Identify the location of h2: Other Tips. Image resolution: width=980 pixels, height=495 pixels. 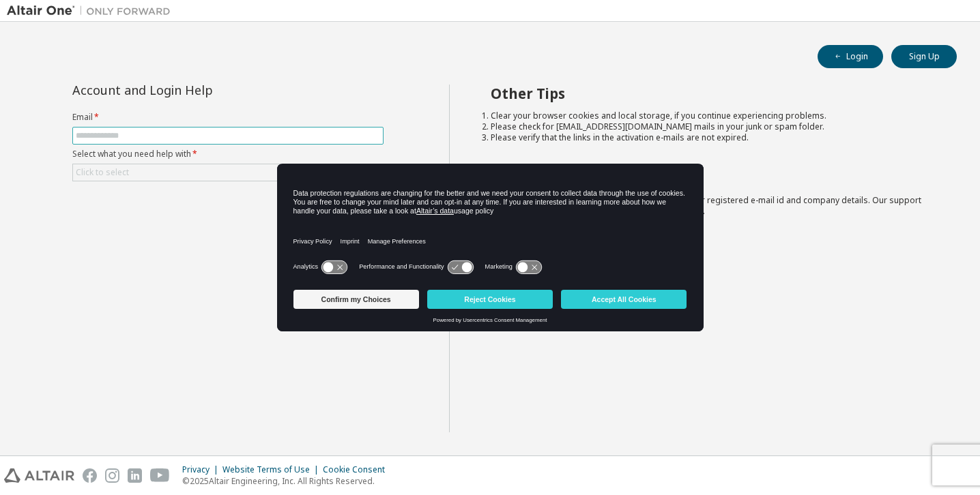
(712, 94).